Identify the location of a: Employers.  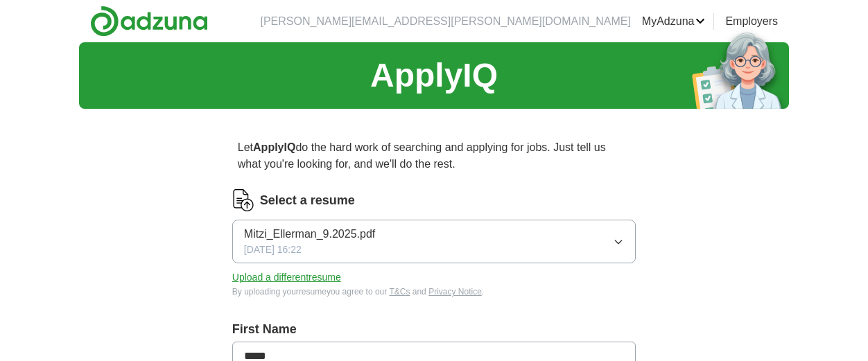
(751, 22).